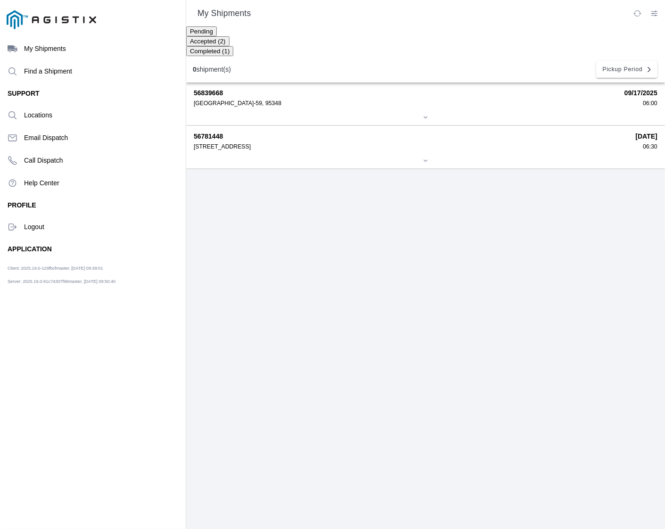 This screenshot has width=665, height=529. Describe the element at coordinates (195, 69) in the screenshot. I see `b: 0` at that location.